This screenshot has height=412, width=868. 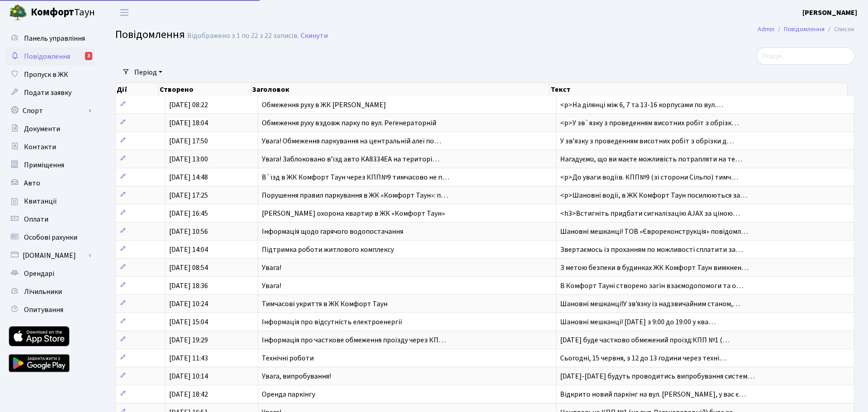 I want to click on span: Квитанції, so click(x=40, y=201).